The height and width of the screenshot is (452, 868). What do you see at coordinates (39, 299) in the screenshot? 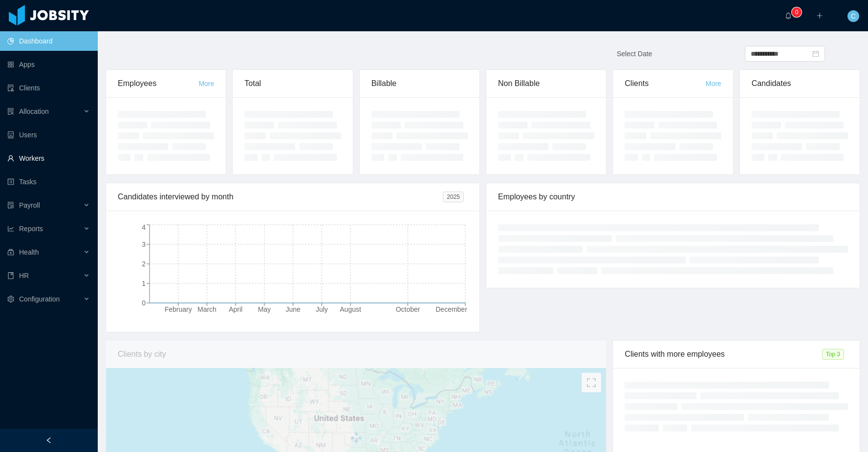
I see `span: Configuration` at bounding box center [39, 299].